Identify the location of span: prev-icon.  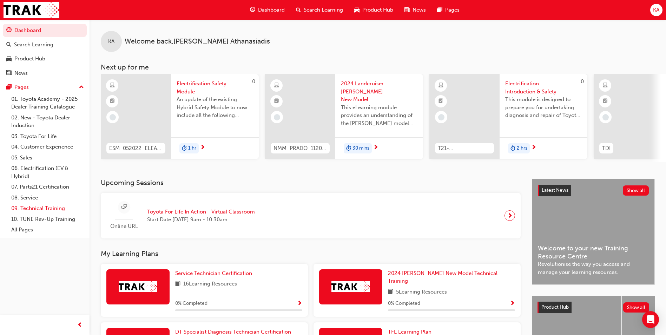
(80, 325).